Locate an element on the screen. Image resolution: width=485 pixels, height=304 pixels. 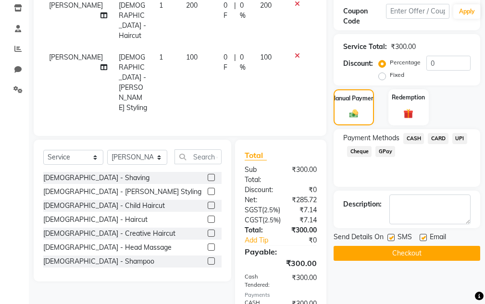
div: Cash Tendered: is located at coordinates (259, 281).